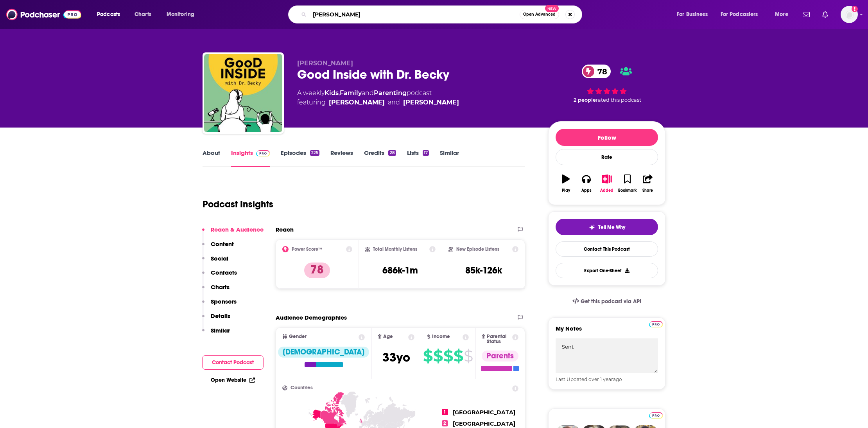 This screenshot has width=868, height=428. What do you see at coordinates (219, 304) in the screenshot?
I see `button: Sponsors` at bounding box center [219, 304].